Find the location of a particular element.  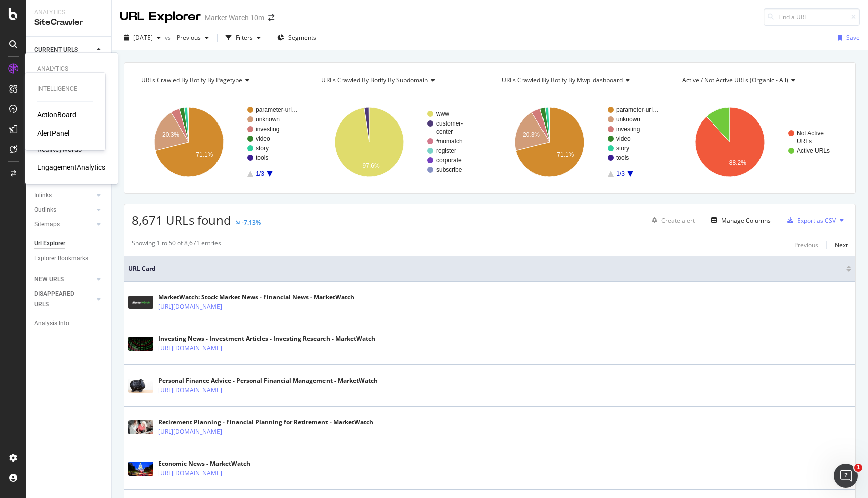

h4: Active / Not Active URLs is located at coordinates (760, 80).